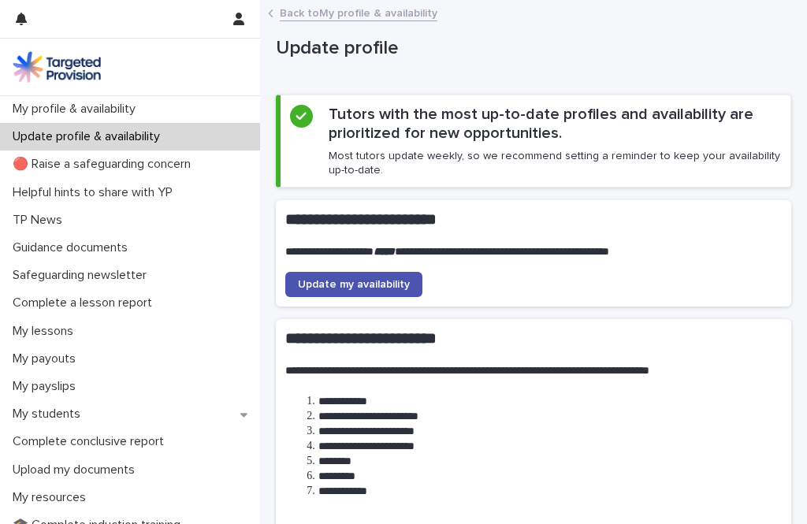  Describe the element at coordinates (47, 386) in the screenshot. I see `p: My payslips` at that location.